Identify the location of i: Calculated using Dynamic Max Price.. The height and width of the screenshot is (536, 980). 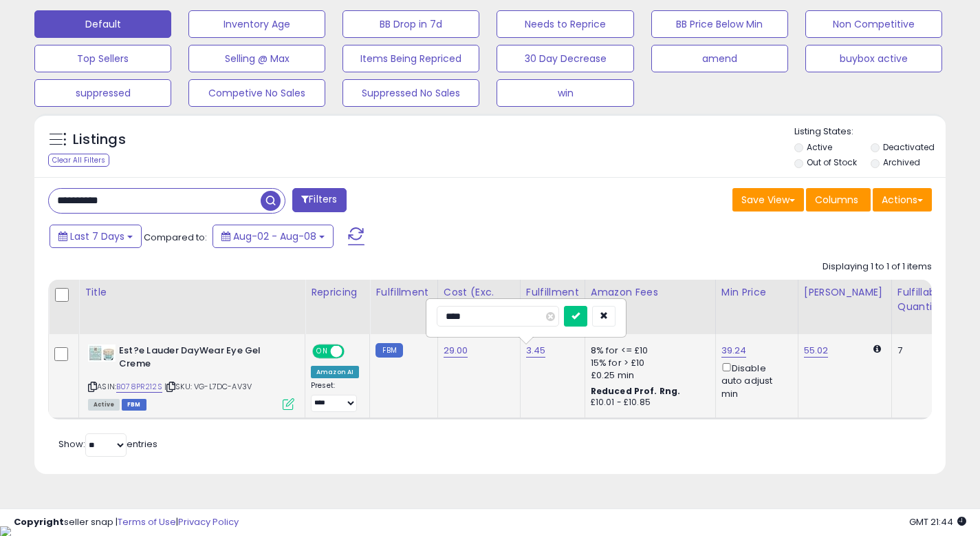
(877, 349).